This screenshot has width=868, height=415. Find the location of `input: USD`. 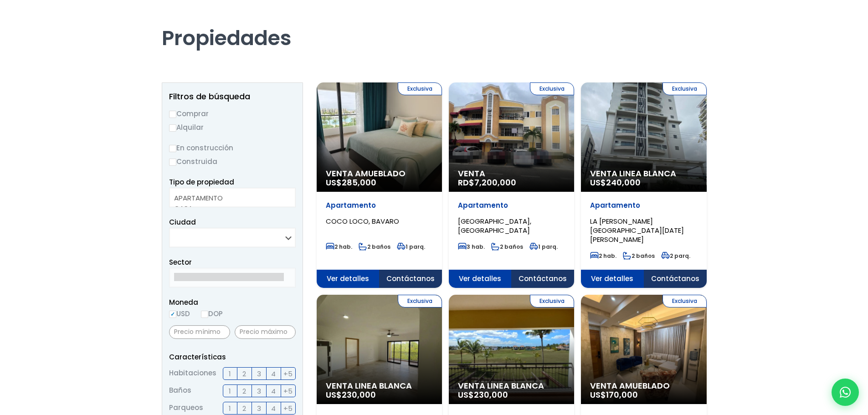

input: USD is located at coordinates (173, 314).